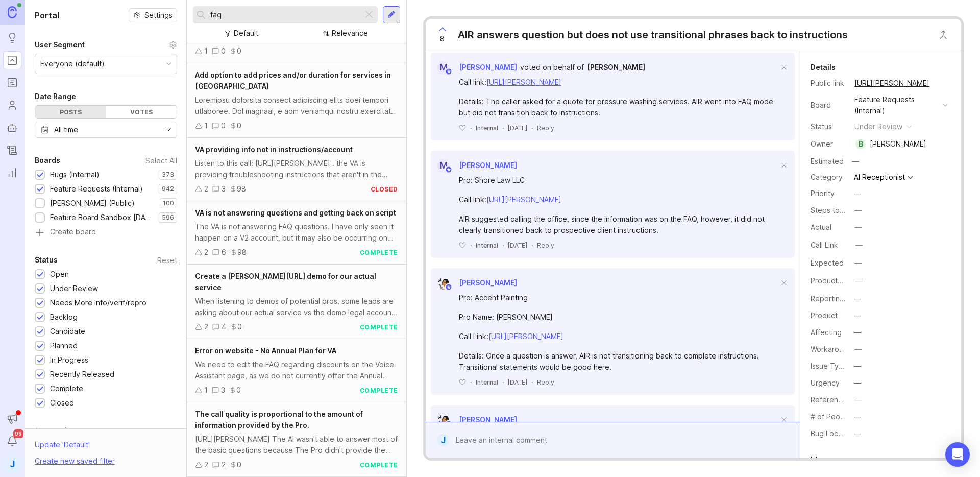  I want to click on a: Portal, so click(12, 60).